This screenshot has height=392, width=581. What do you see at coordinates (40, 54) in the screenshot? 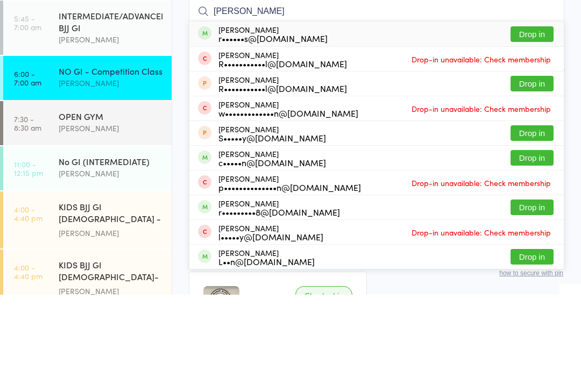
I see `div: Events for` at bounding box center [40, 54].